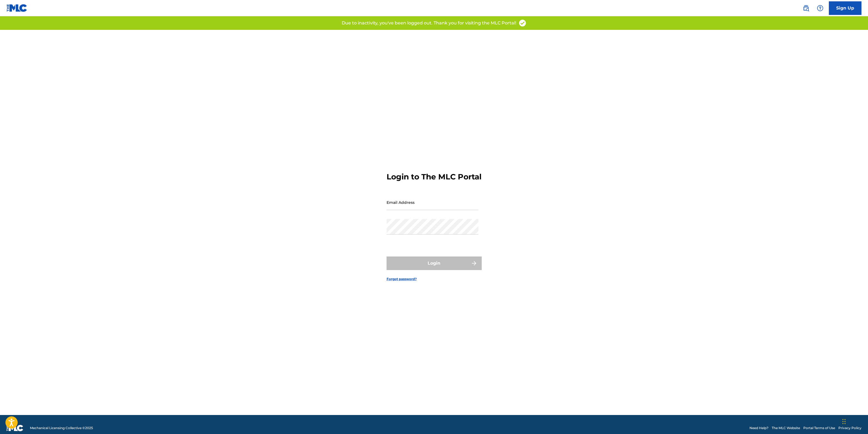 Image resolution: width=868 pixels, height=434 pixels. What do you see at coordinates (846, 8) in the screenshot?
I see `a: Sign Up` at bounding box center [846, 8].